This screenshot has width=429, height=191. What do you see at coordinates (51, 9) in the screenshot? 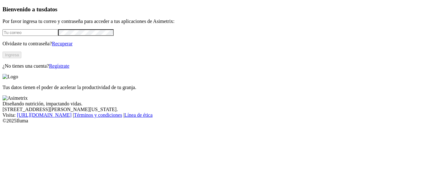
I see `span: datos` at bounding box center [51, 9].